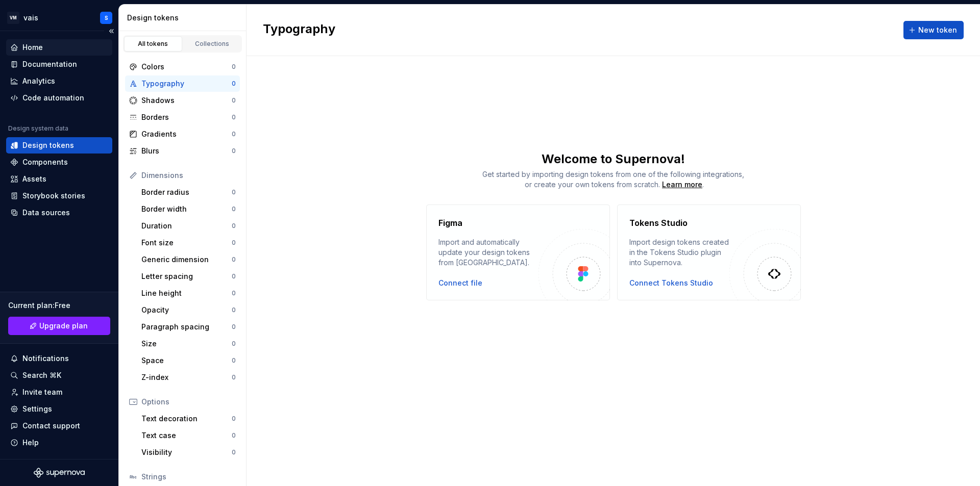 The height and width of the screenshot is (486, 980). I want to click on div: Data sources, so click(46, 212).